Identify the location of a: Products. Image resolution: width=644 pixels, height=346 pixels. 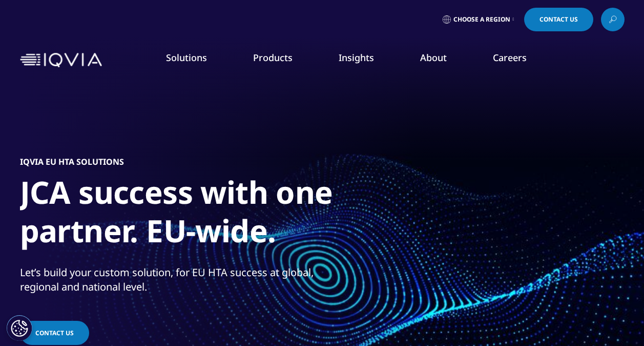
(273, 58).